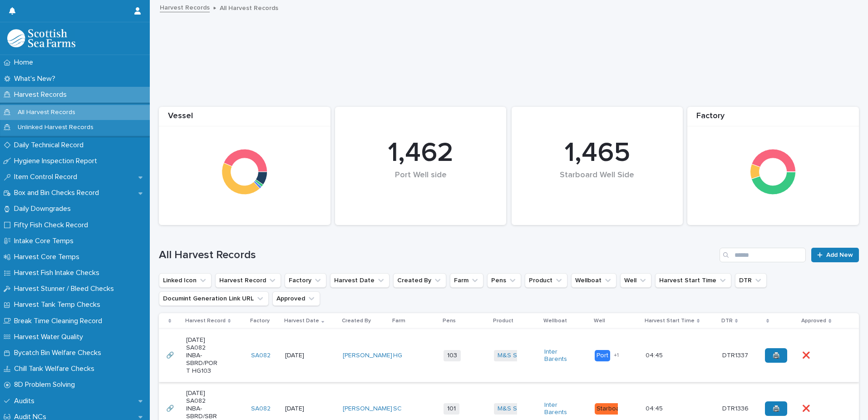  I want to click on p: Pens, so click(449, 321).